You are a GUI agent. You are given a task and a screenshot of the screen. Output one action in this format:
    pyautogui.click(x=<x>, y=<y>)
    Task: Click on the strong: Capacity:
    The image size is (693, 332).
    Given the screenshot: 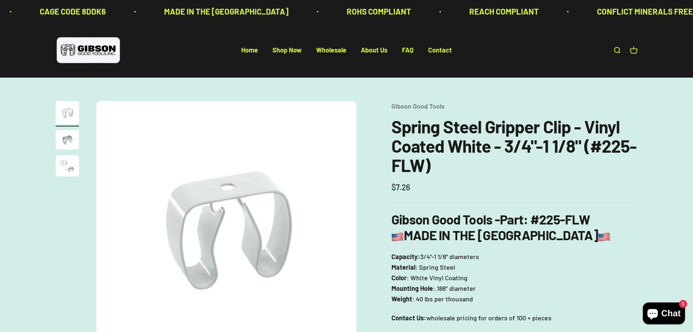 What is the action you would take?
    pyautogui.click(x=406, y=256)
    